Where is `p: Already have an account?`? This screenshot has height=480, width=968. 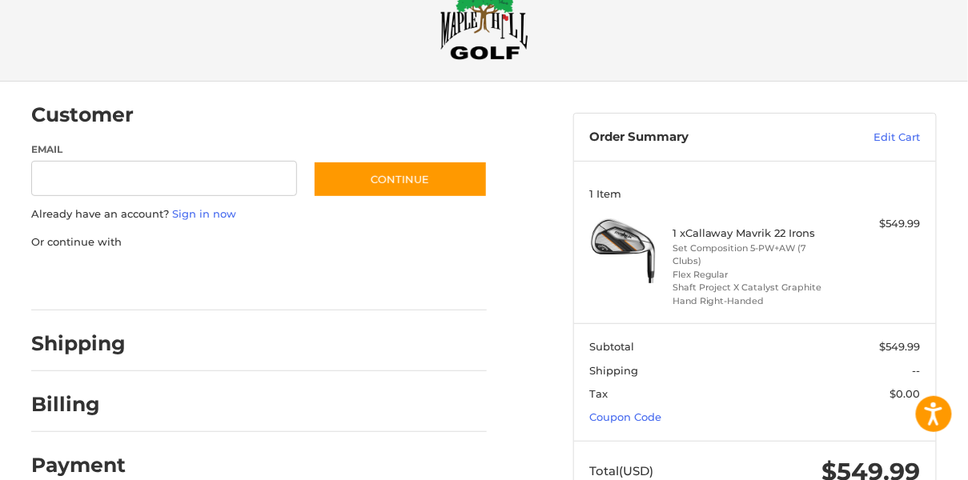 p: Already have an account? is located at coordinates (259, 215).